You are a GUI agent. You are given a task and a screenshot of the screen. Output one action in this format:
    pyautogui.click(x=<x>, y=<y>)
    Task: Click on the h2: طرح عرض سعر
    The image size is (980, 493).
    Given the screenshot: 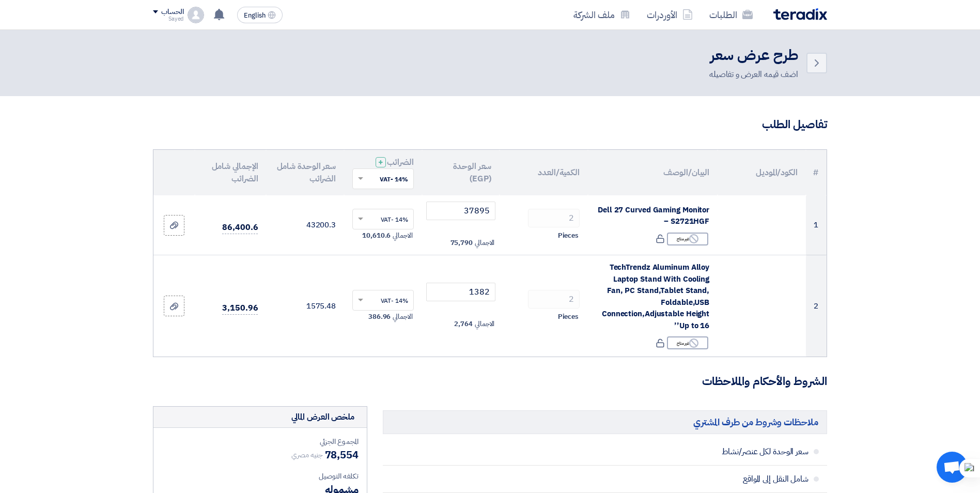 What is the action you would take?
    pyautogui.click(x=754, y=56)
    